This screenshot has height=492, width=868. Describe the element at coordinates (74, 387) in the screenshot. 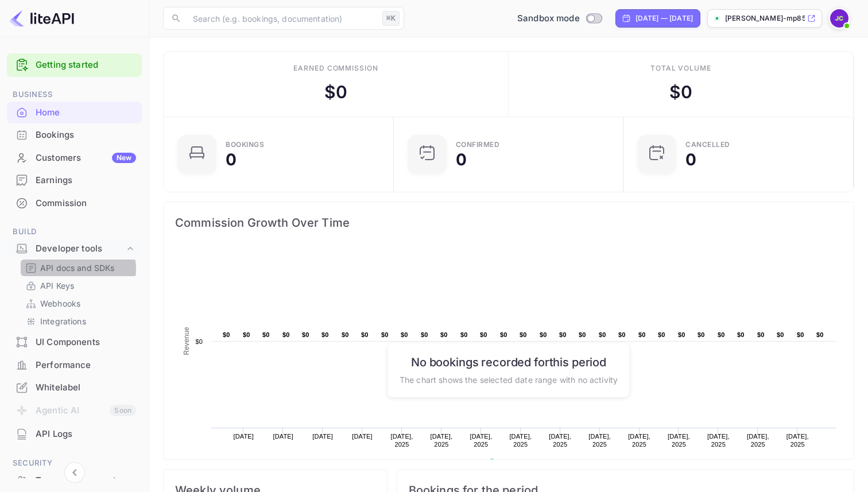

I see `div: Whitelabel` at that location.